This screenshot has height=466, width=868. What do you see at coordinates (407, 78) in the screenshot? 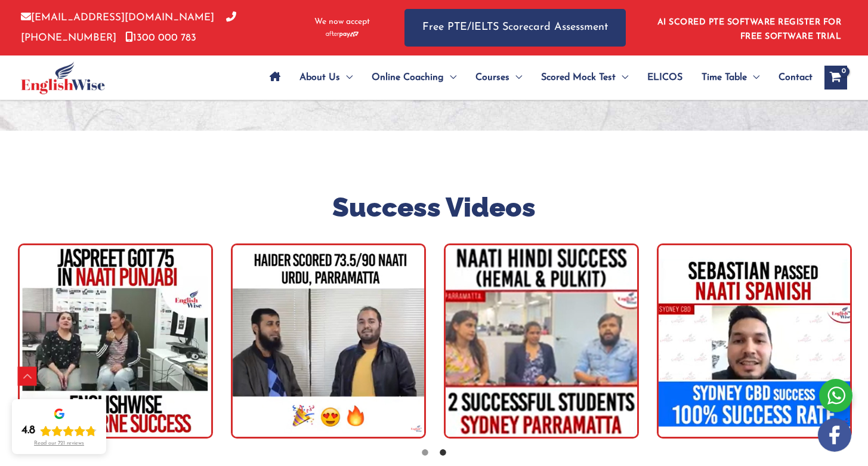
I see `span: Online Coaching` at bounding box center [407, 78].